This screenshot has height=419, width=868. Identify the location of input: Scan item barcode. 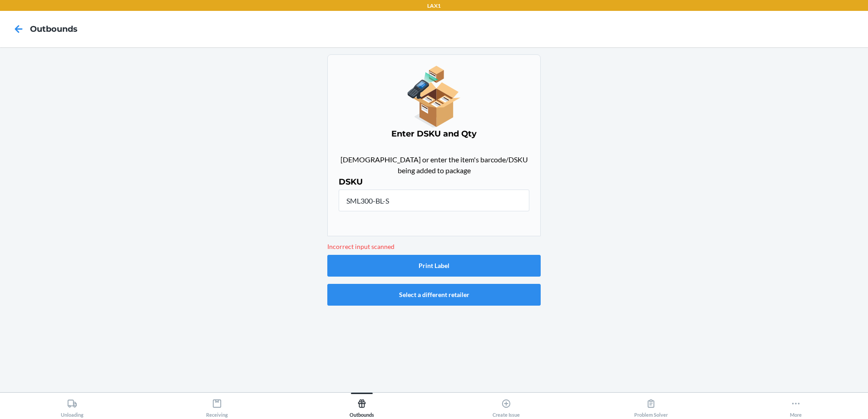
(434, 200).